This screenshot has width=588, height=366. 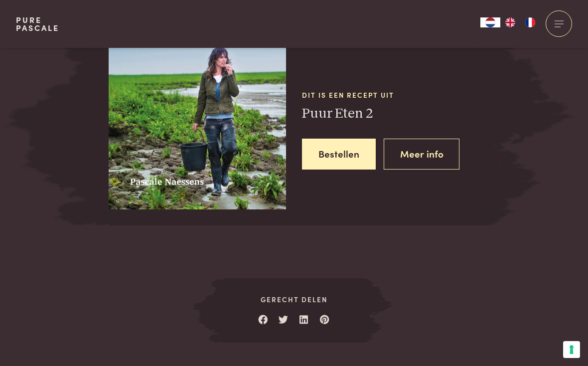 What do you see at coordinates (490, 22) in the screenshot?
I see `div: Language` at bounding box center [490, 22].